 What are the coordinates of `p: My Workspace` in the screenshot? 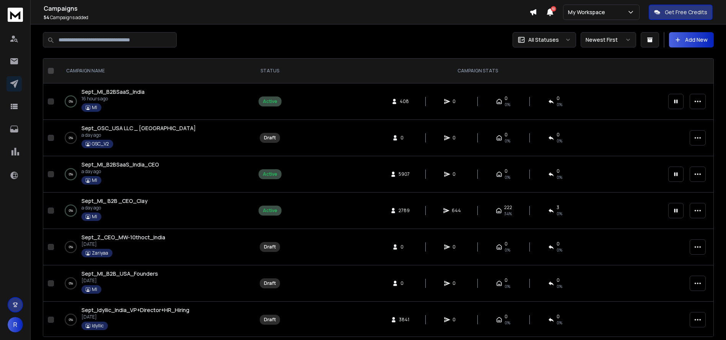 It's located at (588, 12).